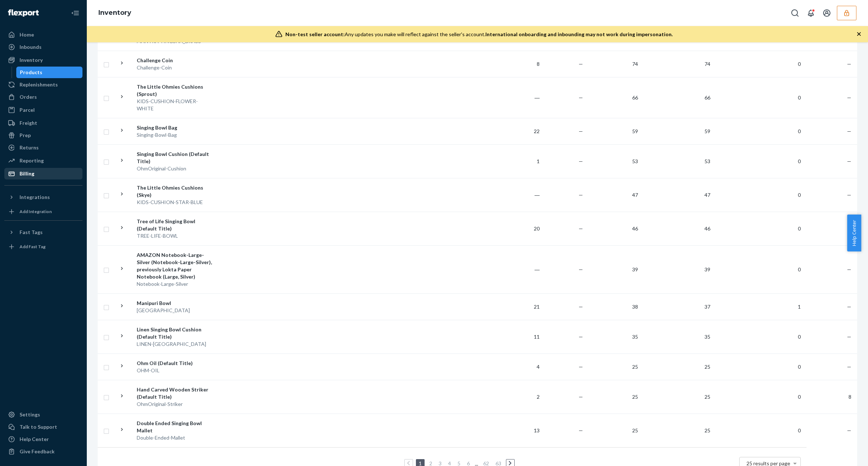 This screenshot has width=868, height=466. Describe the element at coordinates (175, 60) in the screenshot. I see `div: Challenge Coin` at that location.